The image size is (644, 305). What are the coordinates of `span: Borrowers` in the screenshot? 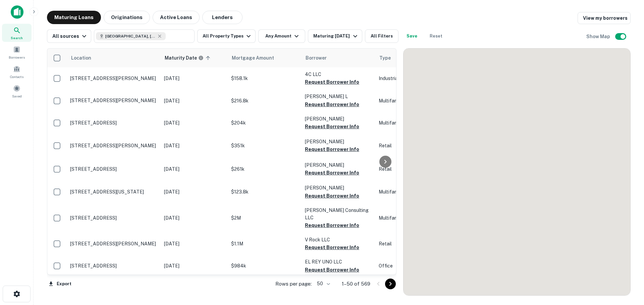 It's located at (17, 57).